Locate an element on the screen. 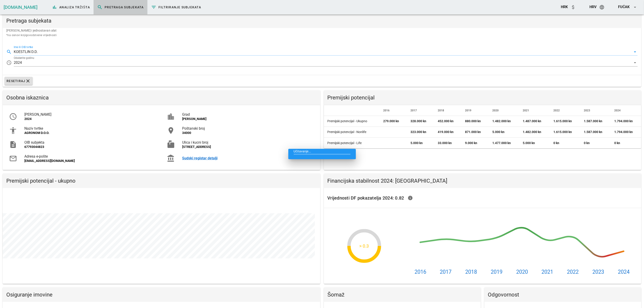 The image size is (644, 308). td: 880.000 kn is located at coordinates (475, 121).